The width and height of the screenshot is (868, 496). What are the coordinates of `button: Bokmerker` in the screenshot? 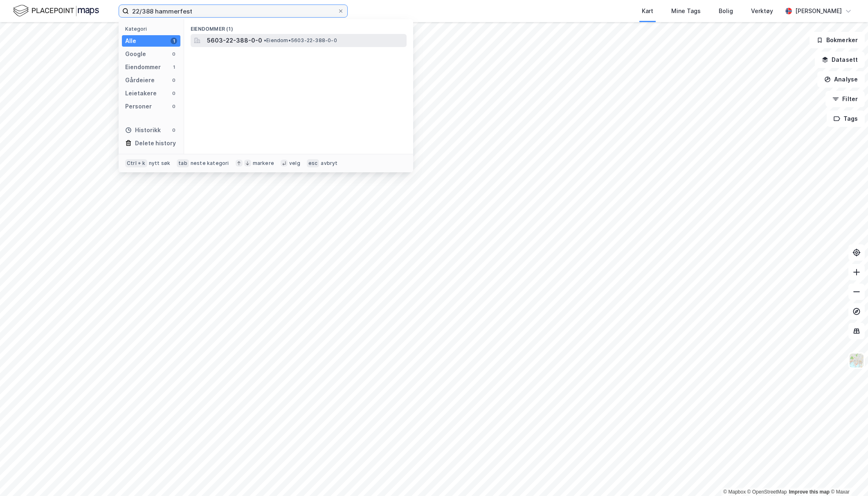 It's located at (836, 40).